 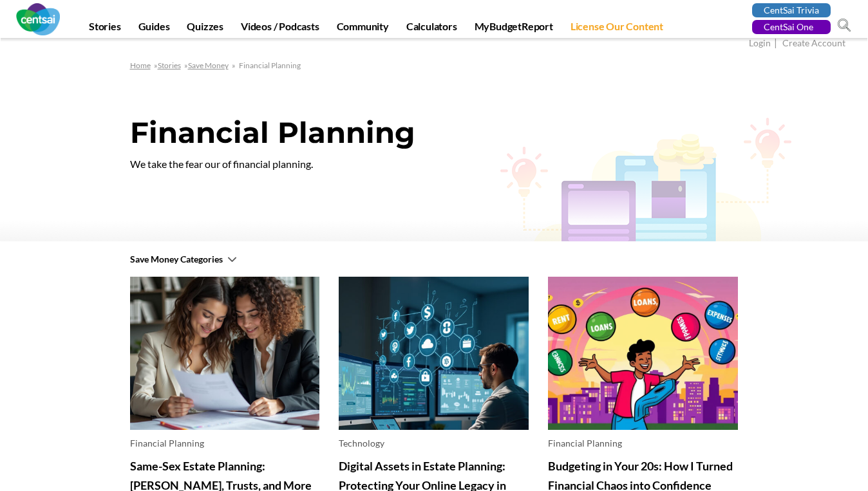 What do you see at coordinates (225, 353) in the screenshot?
I see `img: Same-Sex Estate Planning: Wills, Trusts, and More` at bounding box center [225, 353].